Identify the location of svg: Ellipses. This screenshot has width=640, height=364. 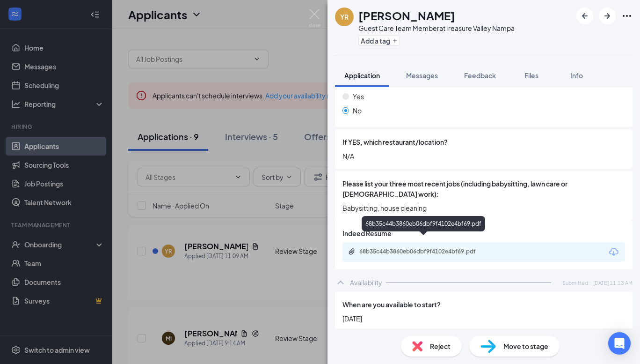
(628, 16).